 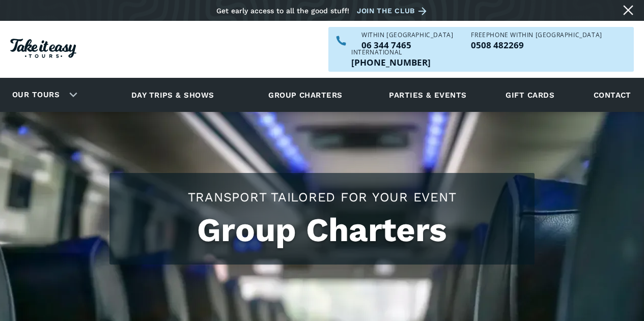 What do you see at coordinates (407, 44) in the screenshot?
I see `p: 06 344 7465` at bounding box center [407, 44].